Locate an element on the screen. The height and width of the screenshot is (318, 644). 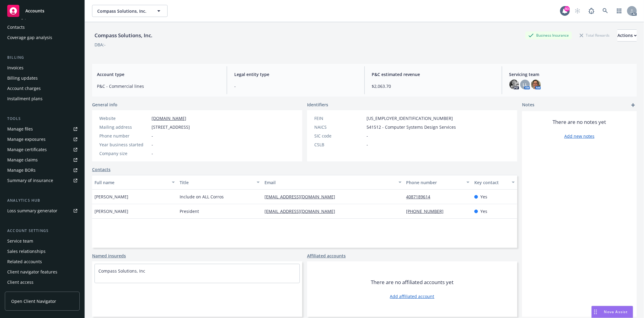
a: Invoices is located at coordinates (43, 68).